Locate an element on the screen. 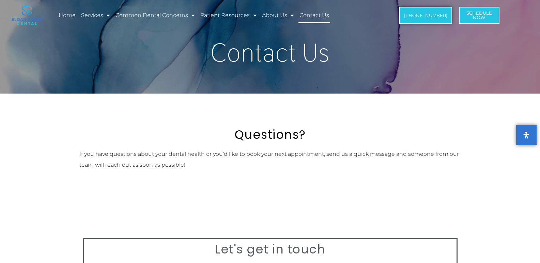 The width and height of the screenshot is (540, 263). a: Home is located at coordinates (67, 15).